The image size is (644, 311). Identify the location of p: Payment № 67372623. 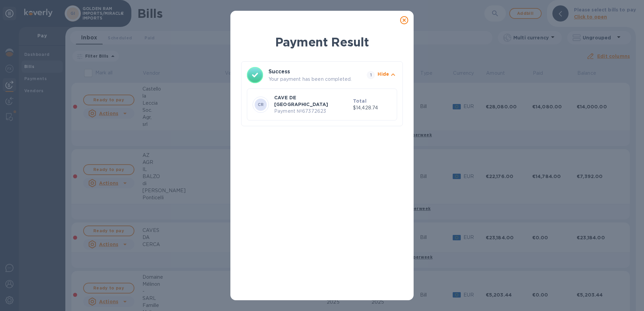
(312, 111).